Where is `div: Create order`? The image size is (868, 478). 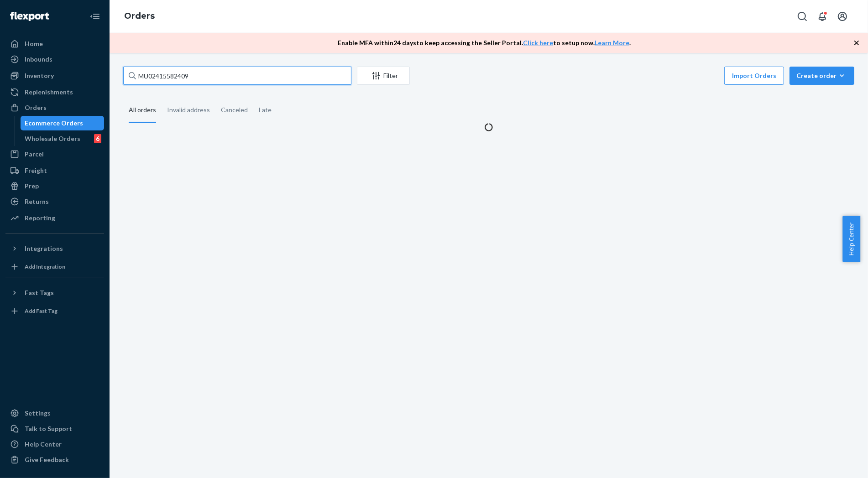 div: Create order is located at coordinates (822, 76).